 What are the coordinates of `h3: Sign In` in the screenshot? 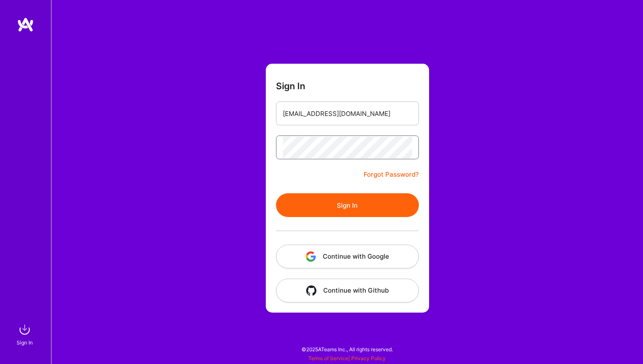 It's located at (291, 86).